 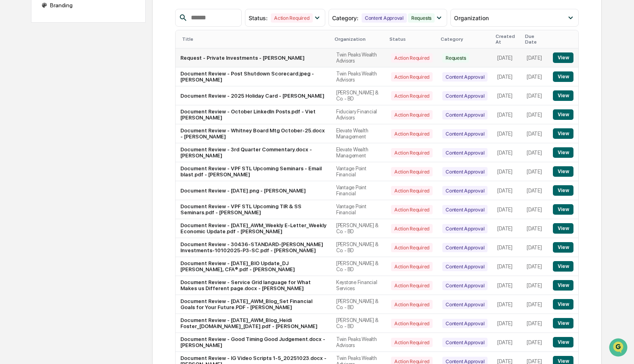 What do you see at coordinates (83, 106) in the screenshot?
I see `span: Attestations` at bounding box center [83, 106].